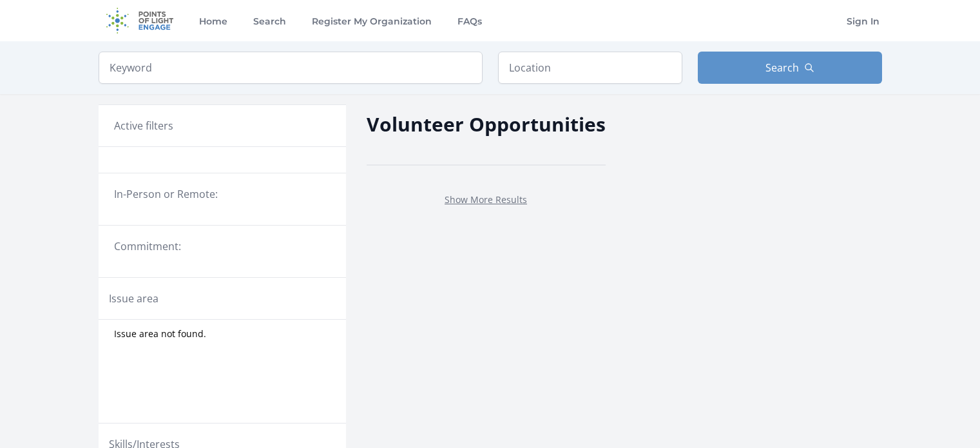  What do you see at coordinates (486, 124) in the screenshot?
I see `h2: Volunteer Opportunities` at bounding box center [486, 124].